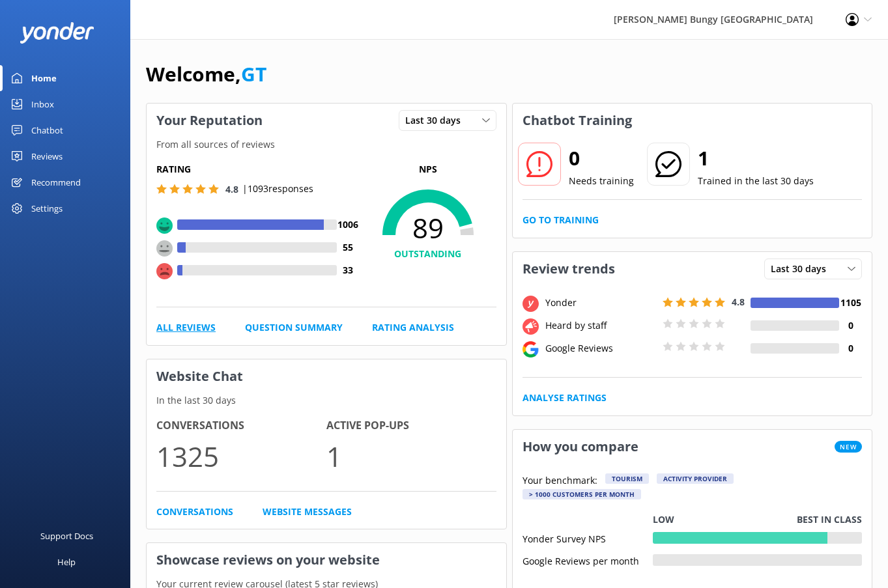  What do you see at coordinates (253, 74) in the screenshot?
I see `a: GT` at bounding box center [253, 74].